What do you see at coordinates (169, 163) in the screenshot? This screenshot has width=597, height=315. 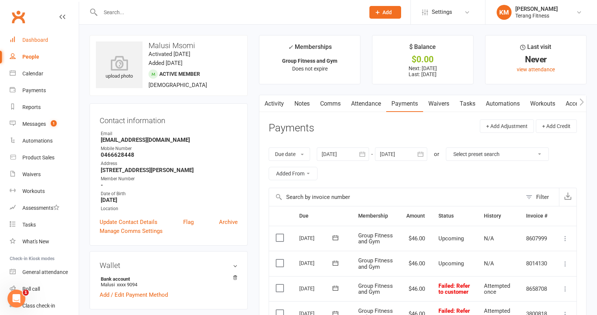 I see `div: Address` at bounding box center [169, 163].